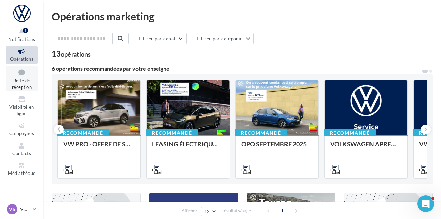 The image size is (441, 219). I want to click on div: 6 opérations recommandées par votre enseigne, so click(236, 69).